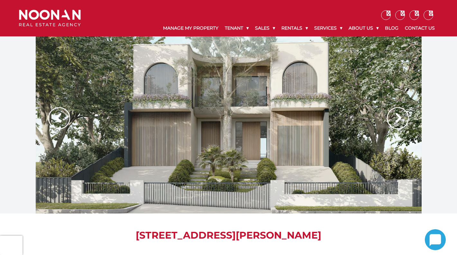 The height and width of the screenshot is (255, 457). What do you see at coordinates (191, 28) in the screenshot?
I see `a: Manage My Property` at bounding box center [191, 28].